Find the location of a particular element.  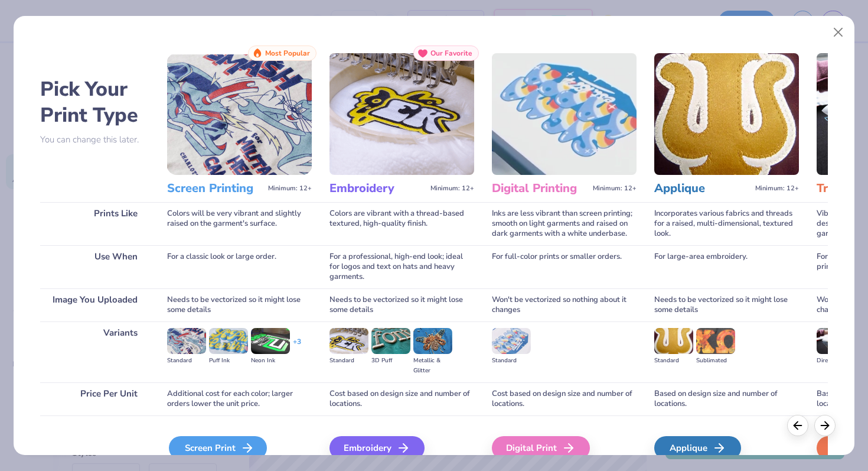

div: Neon Ink is located at coordinates (270, 360).